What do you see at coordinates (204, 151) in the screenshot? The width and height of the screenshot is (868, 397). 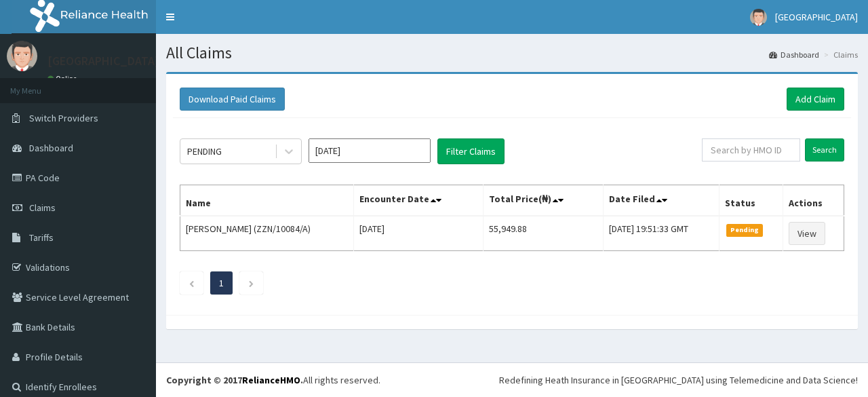 I see `div: PENDING` at bounding box center [204, 151].